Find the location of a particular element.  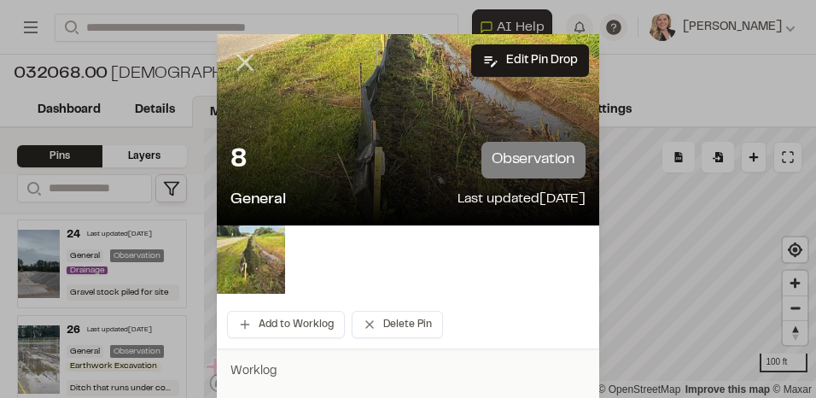

button: Delete Pin is located at coordinates (397, 324).